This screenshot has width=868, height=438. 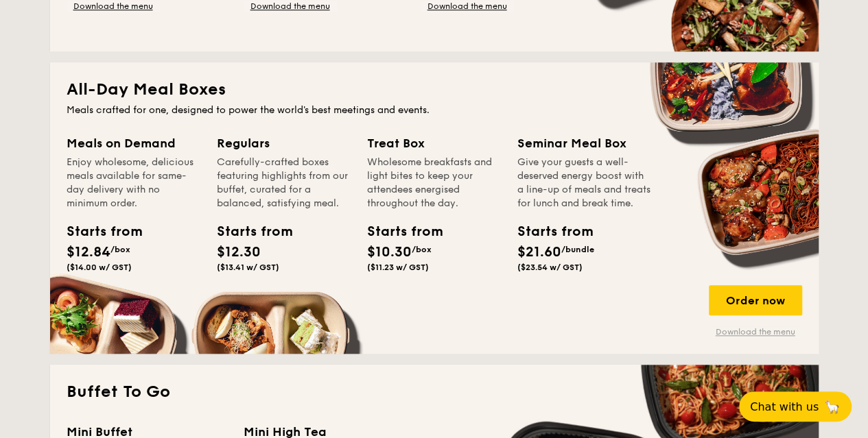 What do you see at coordinates (434, 90) in the screenshot?
I see `h2: All-Day Meal Boxes` at bounding box center [434, 90].